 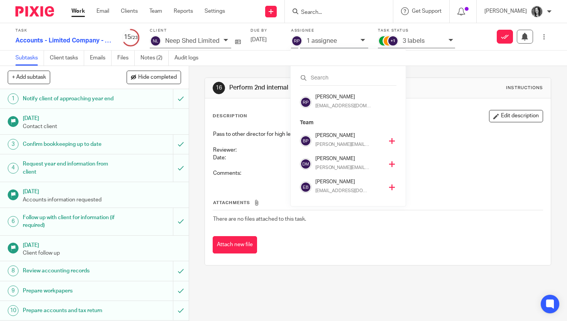 What do you see at coordinates (35, 11) in the screenshot?
I see `img: Pixie` at bounding box center [35, 11].